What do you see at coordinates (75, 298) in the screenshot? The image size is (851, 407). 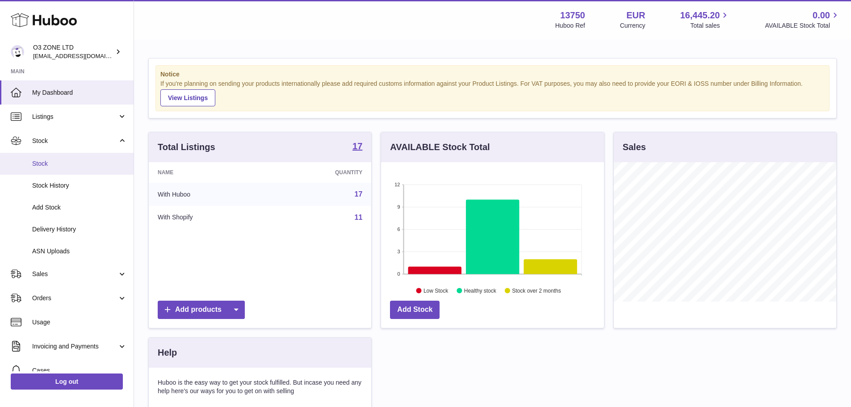 I see `span: Orders` at bounding box center [75, 298].